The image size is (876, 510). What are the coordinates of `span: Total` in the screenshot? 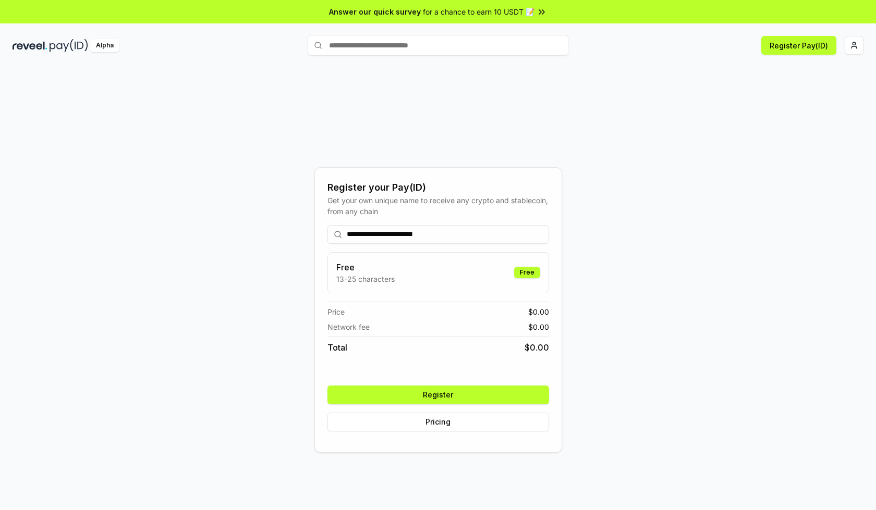 It's located at (337, 348).